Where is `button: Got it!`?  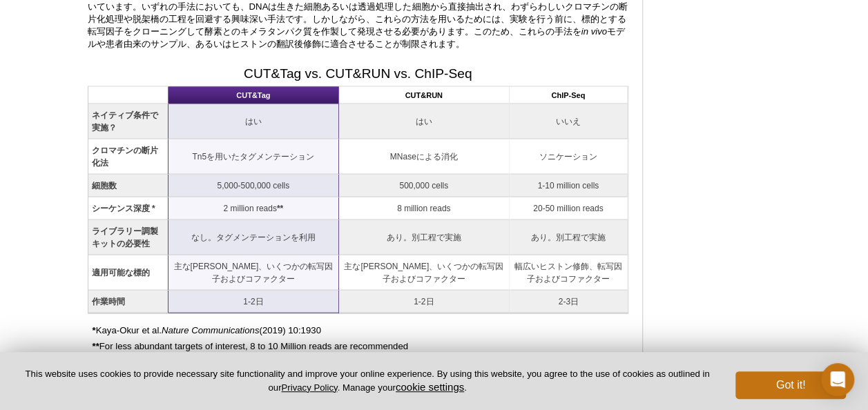 button: Got it! is located at coordinates (791, 385).